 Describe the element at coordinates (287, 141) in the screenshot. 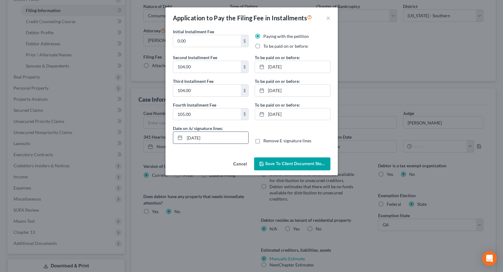

I see `label: Remove E-signature lines` at that location.